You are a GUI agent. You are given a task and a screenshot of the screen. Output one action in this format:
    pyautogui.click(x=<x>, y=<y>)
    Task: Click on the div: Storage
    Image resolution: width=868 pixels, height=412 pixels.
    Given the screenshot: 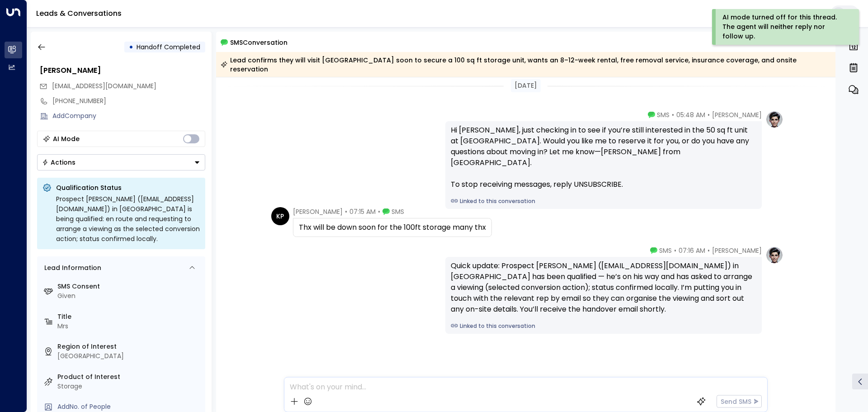 What is the action you would take?
    pyautogui.click(x=130, y=386)
    